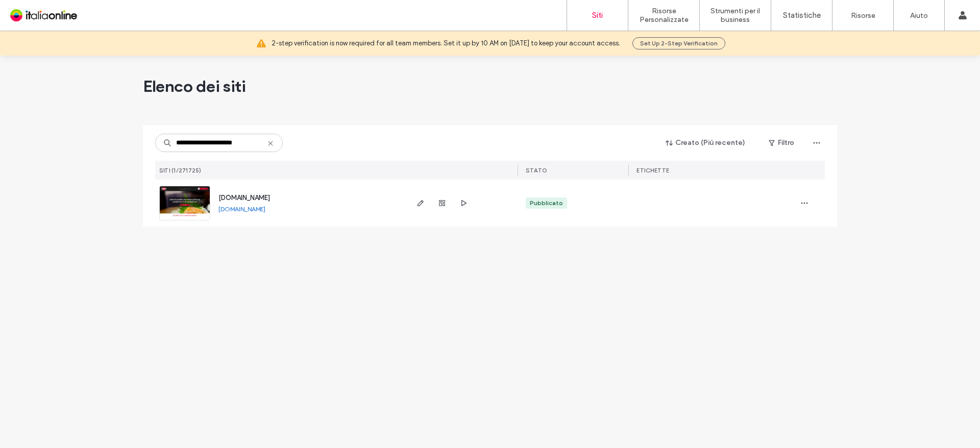 The height and width of the screenshot is (448, 980). What do you see at coordinates (679, 43) in the screenshot?
I see `button: Set Up 2-Step Verification` at bounding box center [679, 43].